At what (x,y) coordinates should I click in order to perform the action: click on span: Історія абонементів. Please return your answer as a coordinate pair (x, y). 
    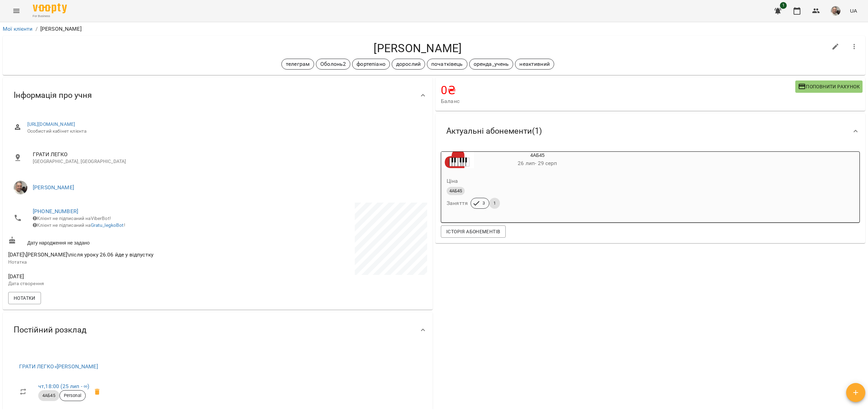
    Looking at the image, I should click on (473, 231).